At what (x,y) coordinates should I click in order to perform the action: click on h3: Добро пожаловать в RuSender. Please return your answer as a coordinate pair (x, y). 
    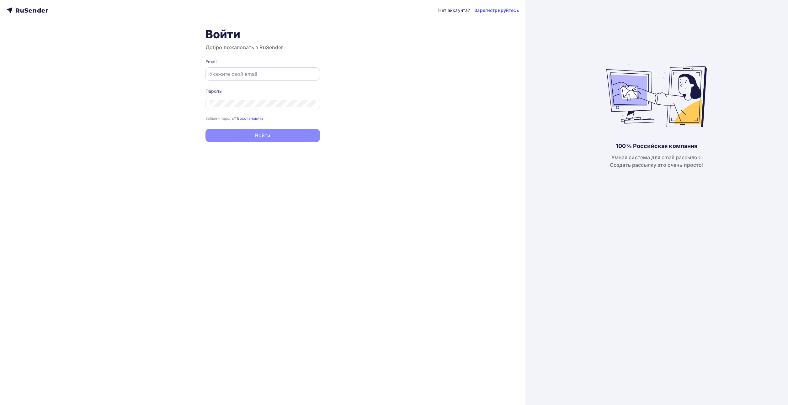
    Looking at the image, I should click on (262, 47).